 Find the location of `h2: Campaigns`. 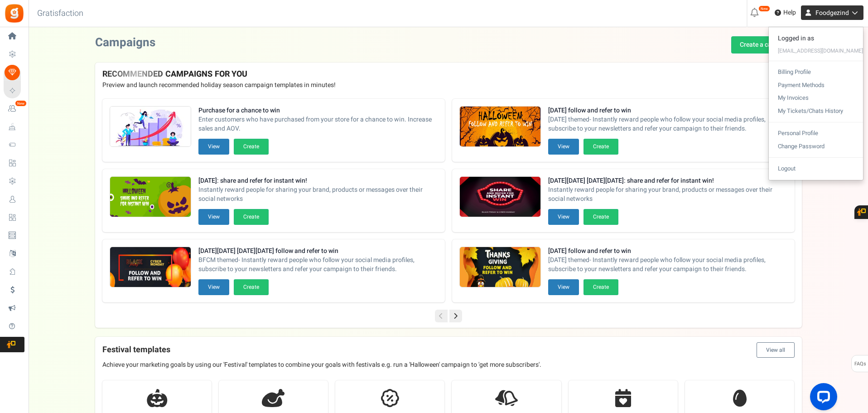

h2: Campaigns is located at coordinates (125, 43).